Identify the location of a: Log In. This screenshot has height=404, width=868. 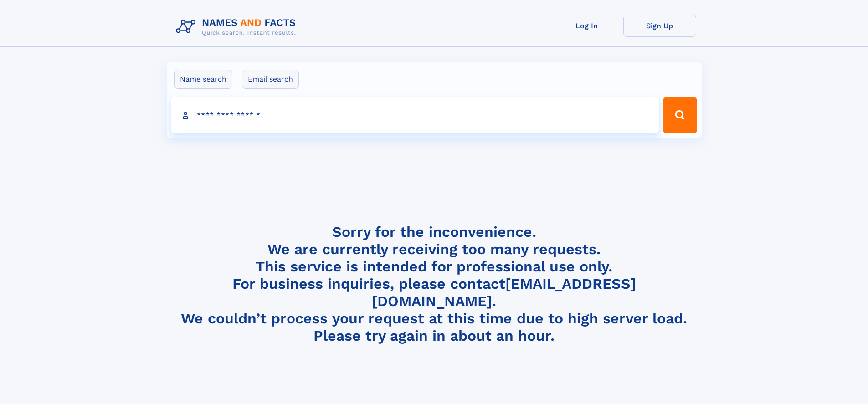
(587, 25).